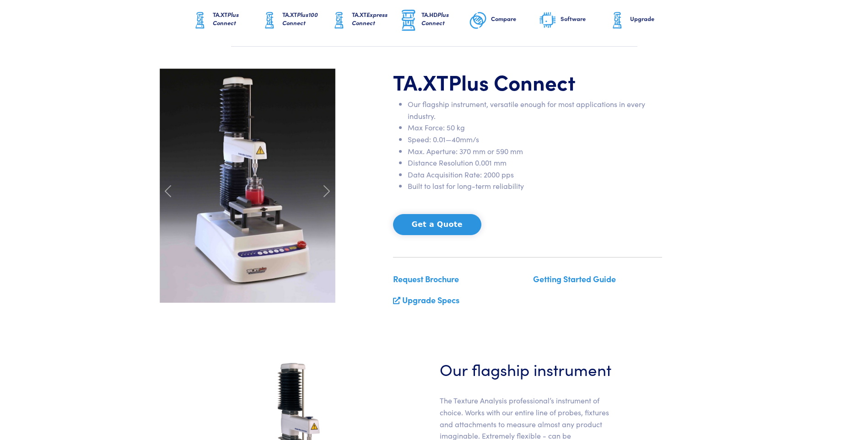 Image resolution: width=868 pixels, height=440 pixels. Describe the element at coordinates (535, 175) in the screenshot. I see `li: Data Acquisition Rate: 2000 pps` at that location.